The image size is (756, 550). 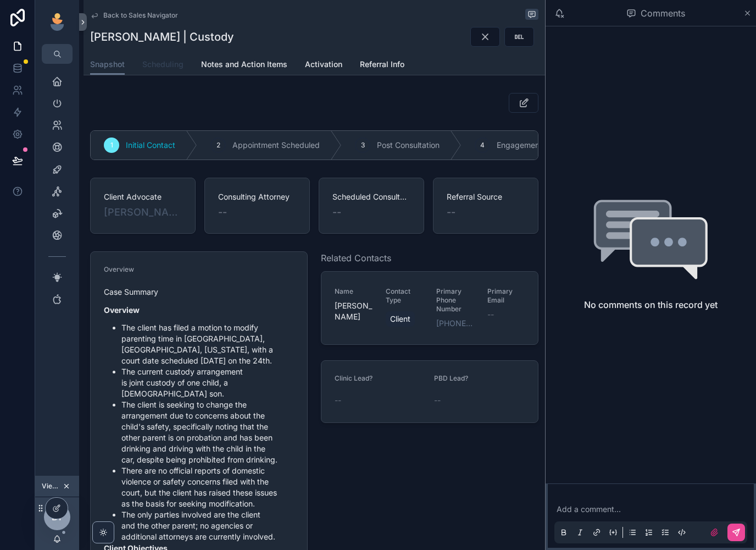 I want to click on span: Scheduling, so click(x=162, y=64).